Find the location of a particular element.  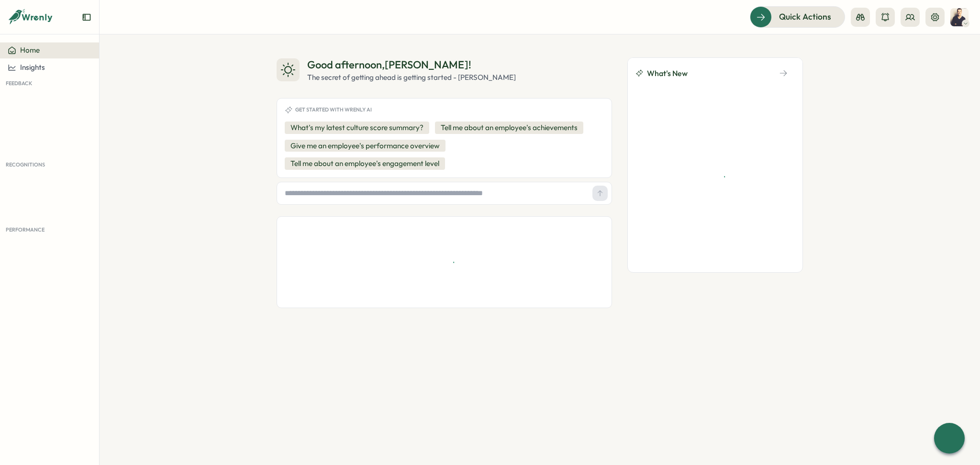

button: Expand sidebar is located at coordinates (87, 17).